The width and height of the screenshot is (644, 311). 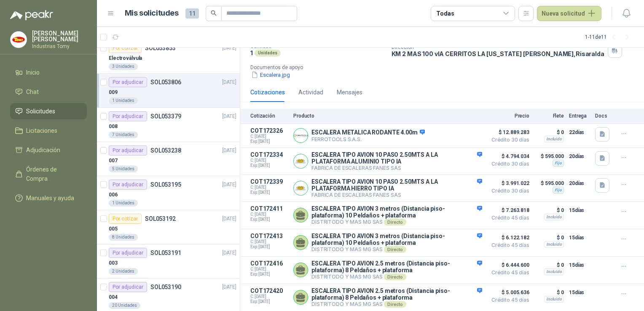 What do you see at coordinates (113, 263) in the screenshot?
I see `p: 003` at bounding box center [113, 263].